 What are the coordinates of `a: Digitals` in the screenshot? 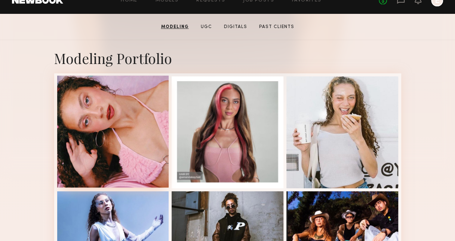 It's located at (236, 27).